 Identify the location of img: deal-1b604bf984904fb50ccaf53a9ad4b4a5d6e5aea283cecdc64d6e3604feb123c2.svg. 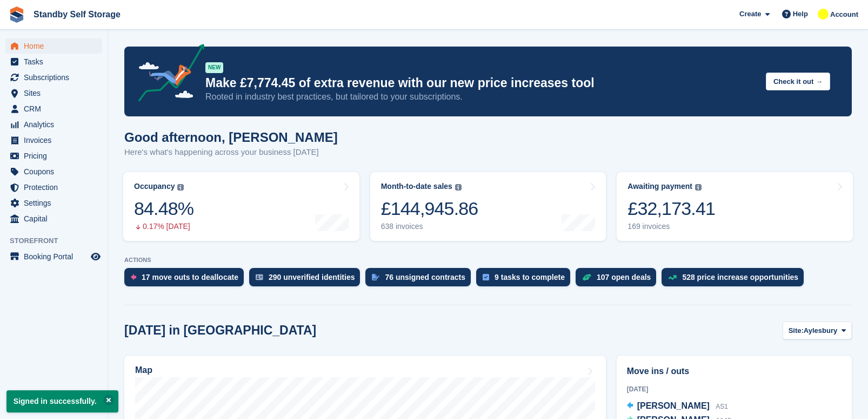
(587, 277).